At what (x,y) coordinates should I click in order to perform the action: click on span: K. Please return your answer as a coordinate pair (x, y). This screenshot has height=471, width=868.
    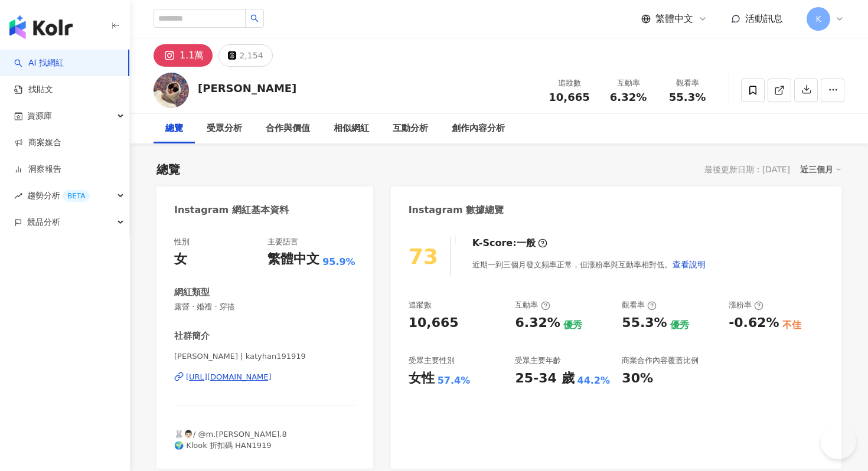
    Looking at the image, I should click on (818, 19).